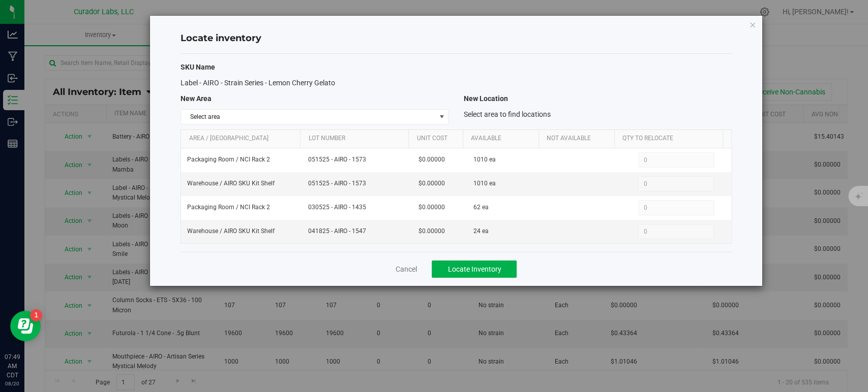  Describe the element at coordinates (502, 139) in the screenshot. I see `a: Available` at that location.